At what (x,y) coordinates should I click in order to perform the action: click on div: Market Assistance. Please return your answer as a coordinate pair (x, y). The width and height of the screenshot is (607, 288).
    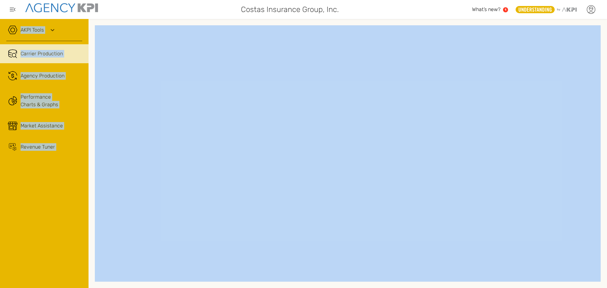
    Looking at the image, I should click on (42, 126).